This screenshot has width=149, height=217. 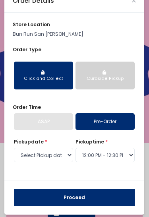 I want to click on span: Order Time, so click(x=27, y=107).